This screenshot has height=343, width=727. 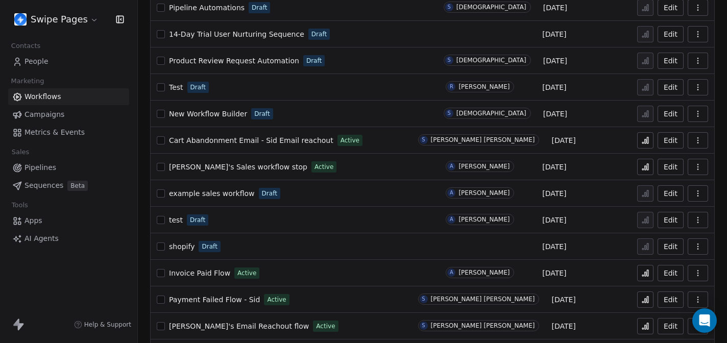 What do you see at coordinates (103, 325) in the screenshot?
I see `a: Help & Support` at bounding box center [103, 325].